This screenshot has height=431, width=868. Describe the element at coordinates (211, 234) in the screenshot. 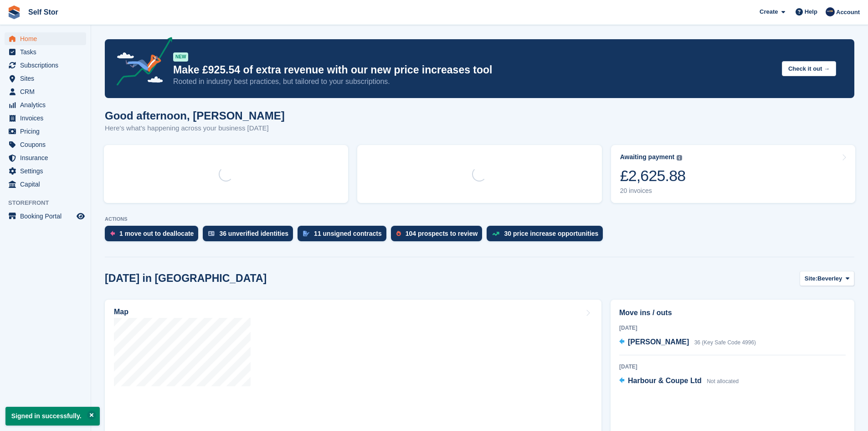

I see `img: verify_identity-adf6edd0f0f0b5bbfe63781bf79b02c33cf7c696d77639b501bdc392416b5a36.svg` at that location.